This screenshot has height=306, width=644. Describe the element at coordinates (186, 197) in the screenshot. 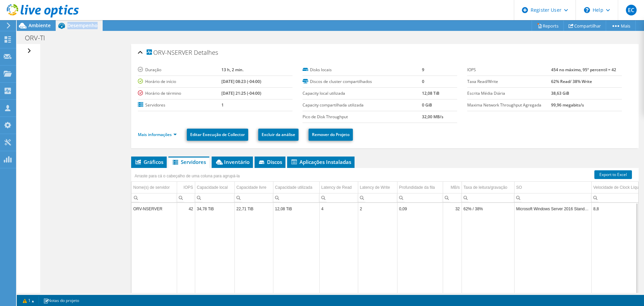

I see `td: Column IOPS, Filter cell` at that location.